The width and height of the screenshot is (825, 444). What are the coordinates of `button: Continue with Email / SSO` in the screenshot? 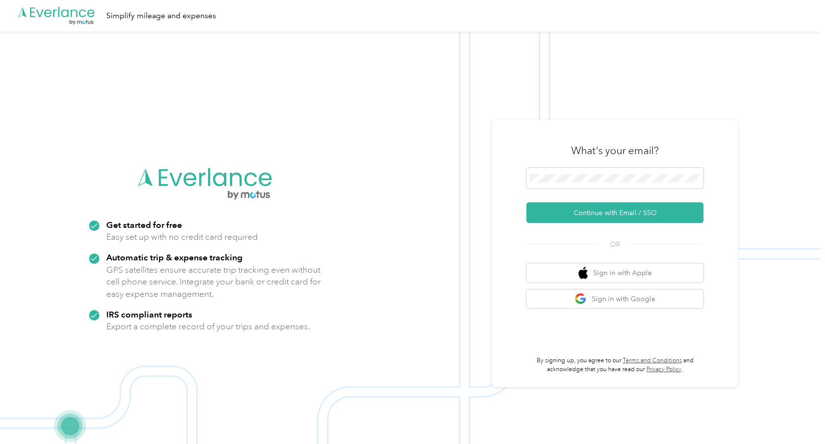 It's located at (615, 212).